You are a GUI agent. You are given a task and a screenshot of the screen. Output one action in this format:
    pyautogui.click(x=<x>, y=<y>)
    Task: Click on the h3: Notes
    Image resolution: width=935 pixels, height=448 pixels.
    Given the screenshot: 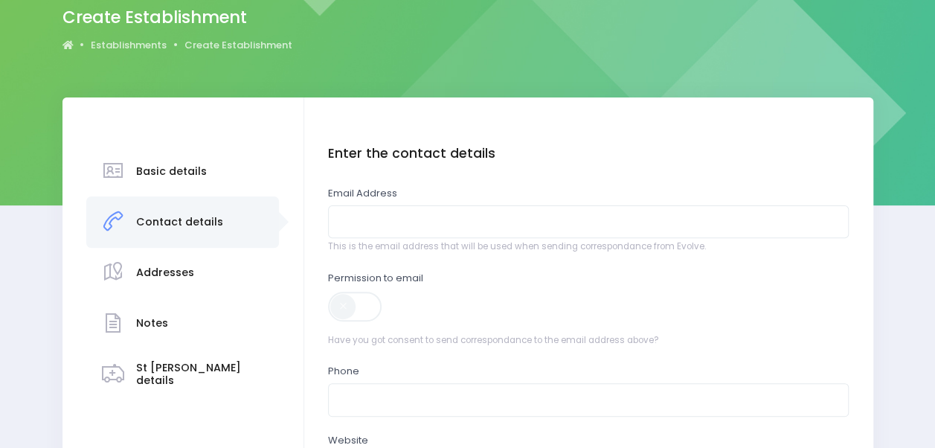 What is the action you would take?
    pyautogui.click(x=152, y=323)
    